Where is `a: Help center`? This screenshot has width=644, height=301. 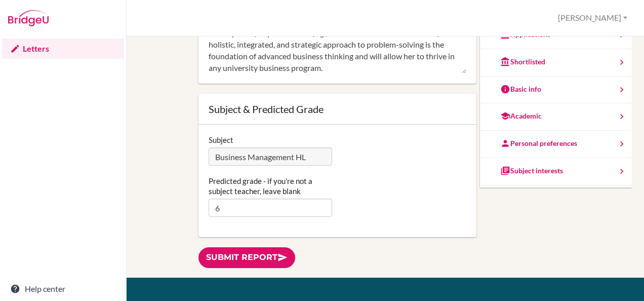
a: Help center is located at coordinates (63, 289).